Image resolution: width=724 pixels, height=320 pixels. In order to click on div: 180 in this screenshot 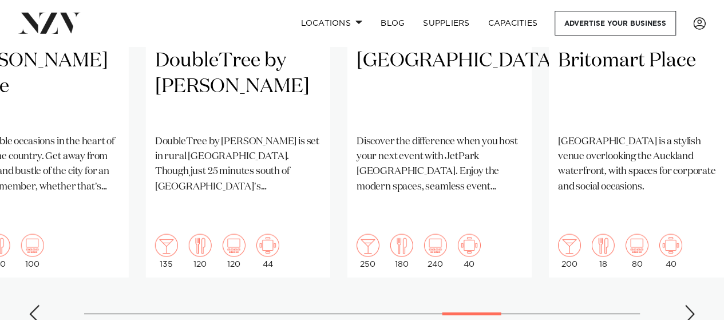, I will do `click(402, 251)`.